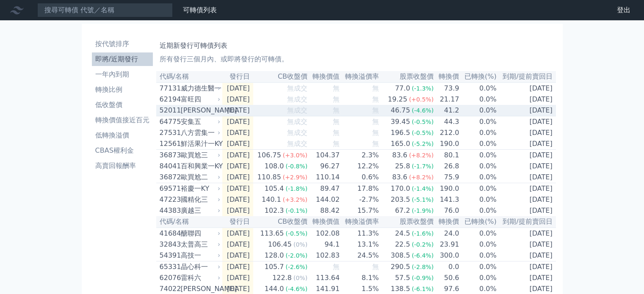  Describe the element at coordinates (447, 88) in the screenshot. I see `td: 73.9` at that location.